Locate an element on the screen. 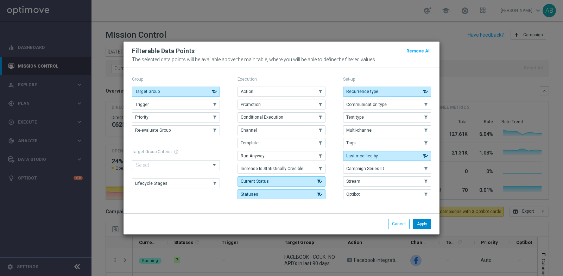 The height and width of the screenshot is (276, 563). span: Communication type is located at coordinates (366, 105).